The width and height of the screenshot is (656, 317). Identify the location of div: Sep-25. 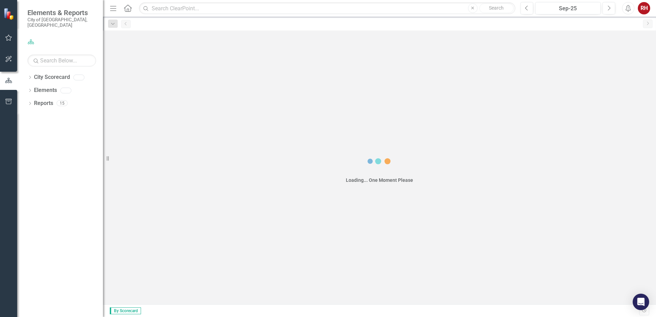
(568, 9).